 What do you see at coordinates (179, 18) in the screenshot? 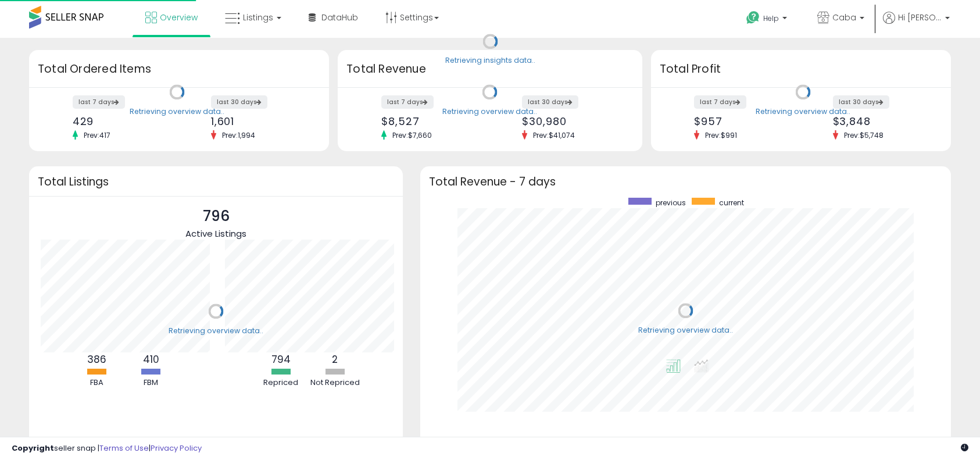
I see `span: Overview` at bounding box center [179, 18].